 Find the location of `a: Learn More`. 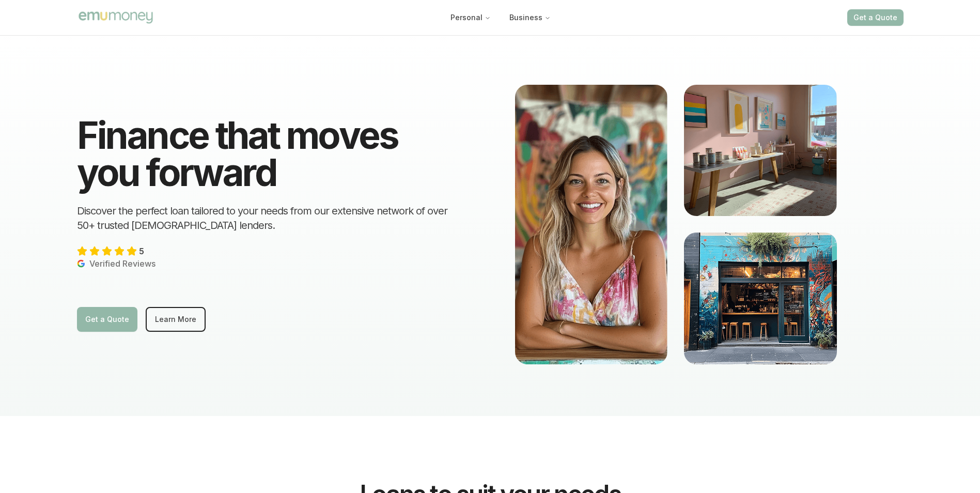

a: Learn More is located at coordinates (176, 319).